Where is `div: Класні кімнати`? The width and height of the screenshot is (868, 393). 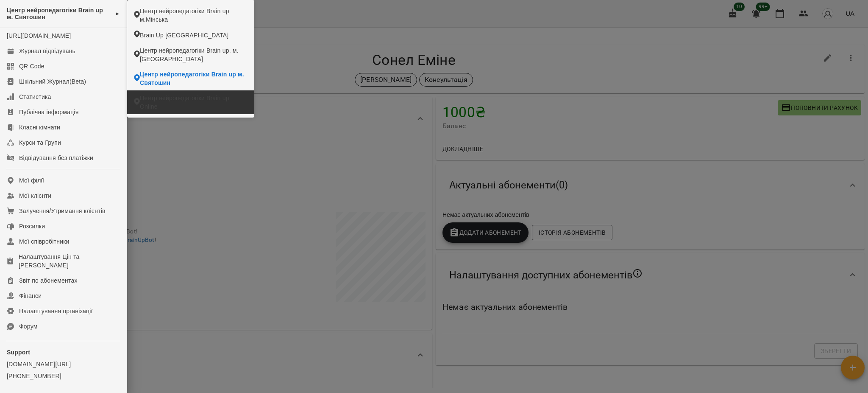
div: Класні кімнати is located at coordinates (39, 127).